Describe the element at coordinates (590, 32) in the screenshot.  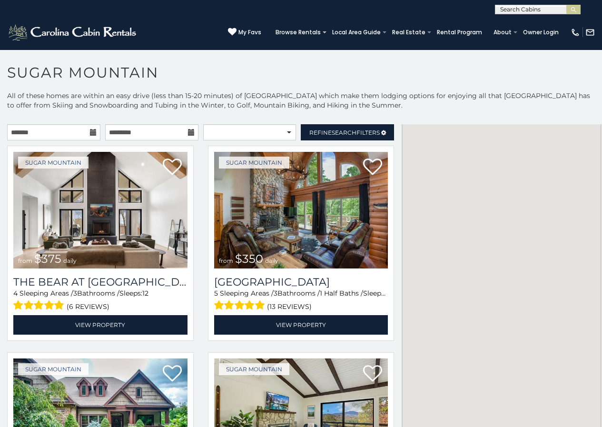
I see `img: mail-regular-white.png` at that location.